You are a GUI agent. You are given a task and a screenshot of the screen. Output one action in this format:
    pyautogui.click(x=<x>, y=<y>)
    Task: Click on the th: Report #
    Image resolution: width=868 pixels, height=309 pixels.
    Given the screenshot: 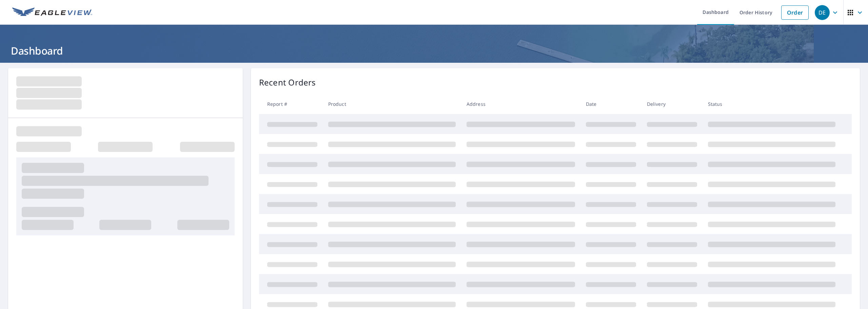 What is the action you would take?
    pyautogui.click(x=291, y=103)
    